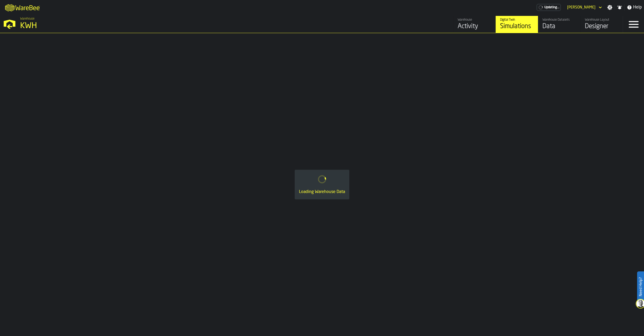  I want to click on a: link-to-/wh/i/4fb45246-3b77-4bb5-b880-c337c3c5facb/simulations, so click(516, 24).